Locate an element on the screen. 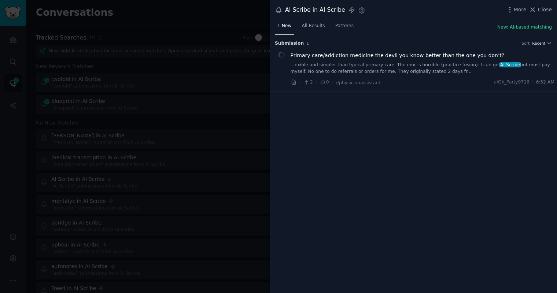 The image size is (557, 293). a: Primary care/addiction medicine the devil you know better than the one you don’t? is located at coordinates (397, 55).